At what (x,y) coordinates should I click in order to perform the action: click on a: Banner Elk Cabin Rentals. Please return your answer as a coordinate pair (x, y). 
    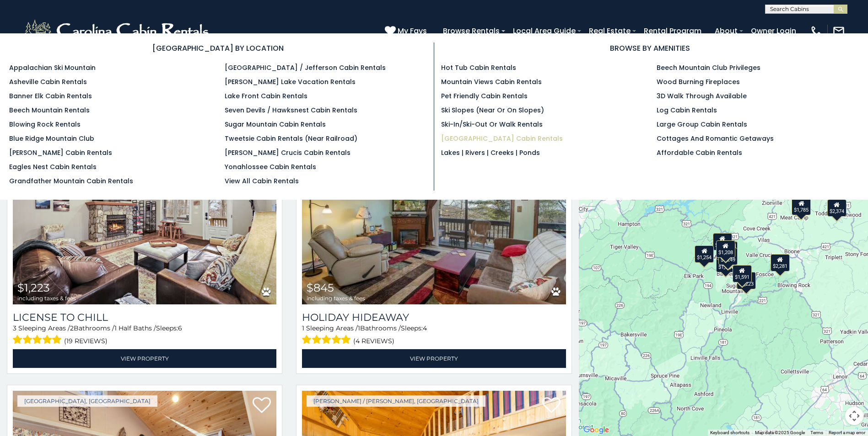
    Looking at the image, I should click on (50, 96).